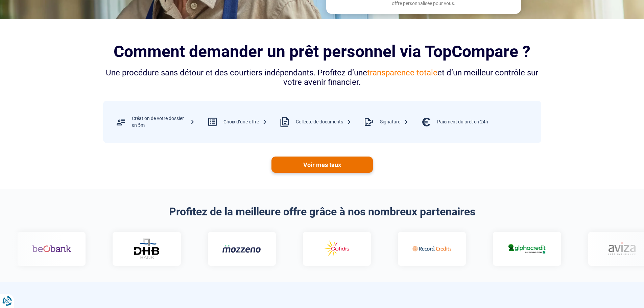 The width and height of the screenshot is (644, 308). Describe the element at coordinates (526, 249) in the screenshot. I see `img: Alphacredit` at that location.